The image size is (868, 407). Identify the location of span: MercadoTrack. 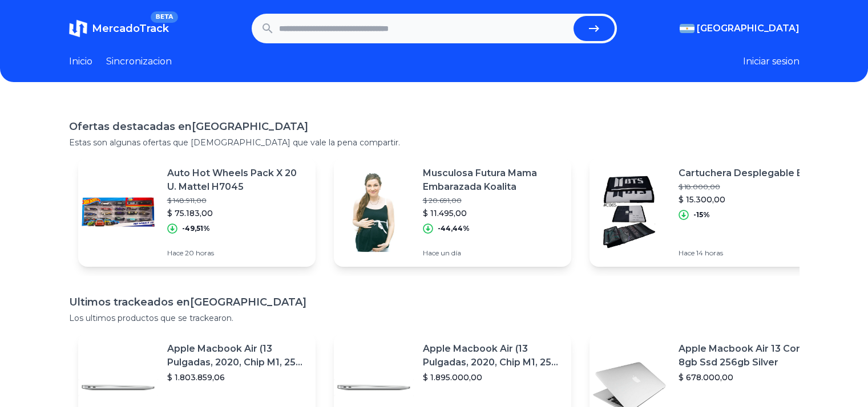
(130, 29).